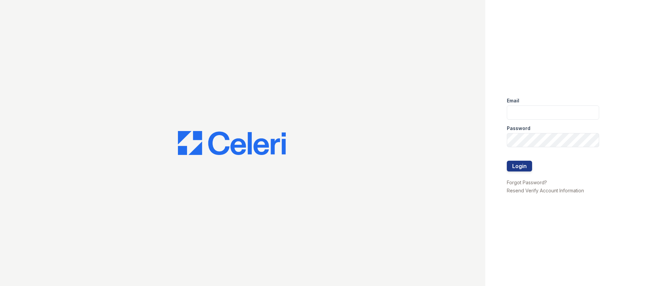 This screenshot has width=647, height=286. I want to click on label: Email, so click(513, 101).